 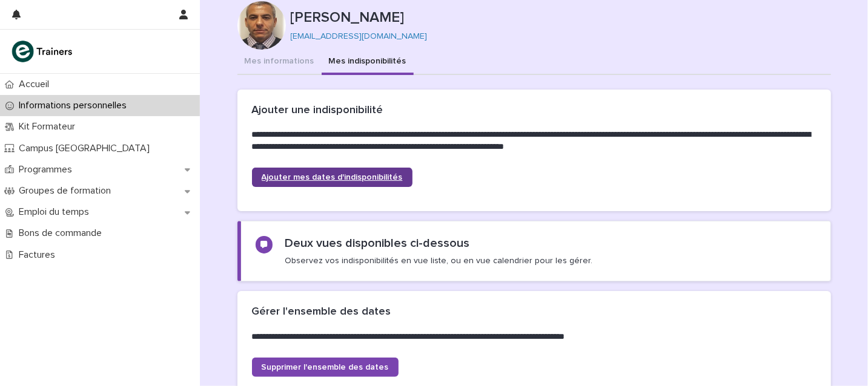 What do you see at coordinates (332, 178) in the screenshot?
I see `span: Ajouter mes dates d'indisponibilités` at bounding box center [332, 178].